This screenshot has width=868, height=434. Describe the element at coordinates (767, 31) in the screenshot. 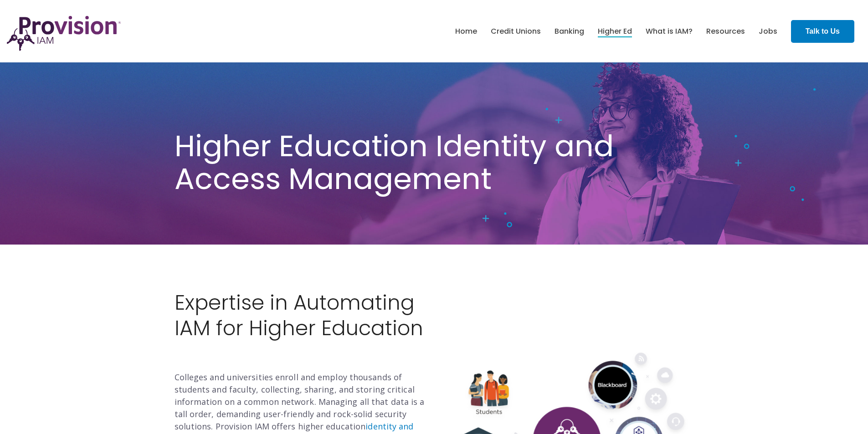

I see `a: Jobs` at that location.